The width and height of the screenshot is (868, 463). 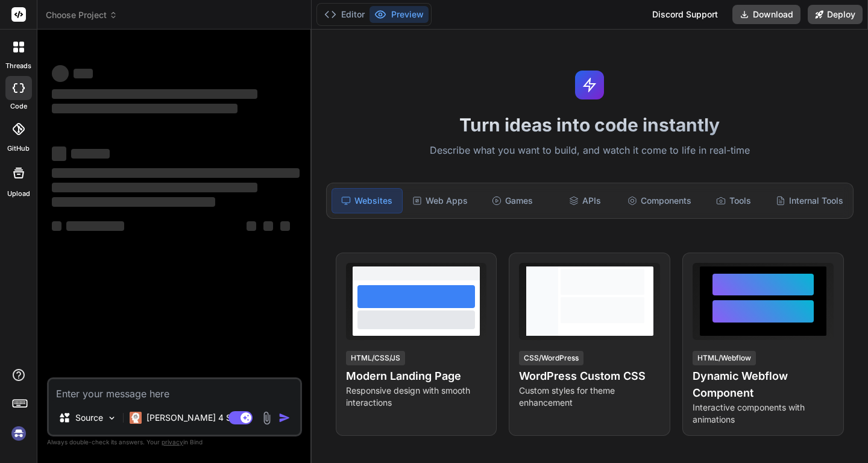 I want to click on div: APIs, so click(x=585, y=201).